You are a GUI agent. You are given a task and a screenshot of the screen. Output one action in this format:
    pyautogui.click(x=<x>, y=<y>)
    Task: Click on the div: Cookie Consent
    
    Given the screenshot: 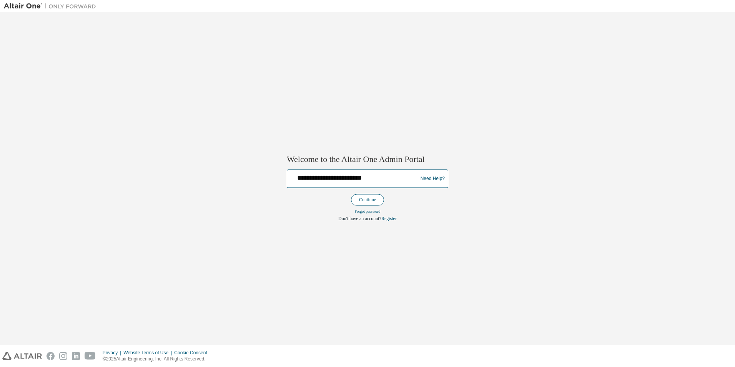 What is the action you would take?
    pyautogui.click(x=192, y=352)
    